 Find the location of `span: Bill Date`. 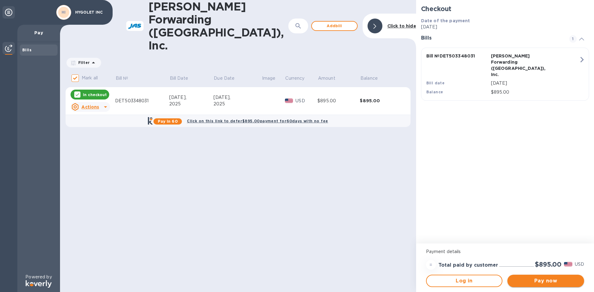

span: Bill Date is located at coordinates (183, 78).